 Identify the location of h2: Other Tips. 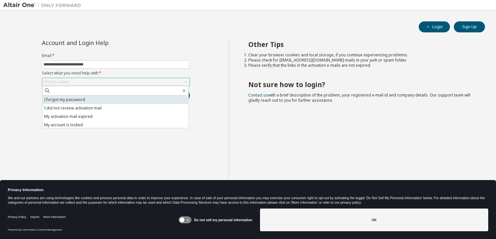
(361, 44).